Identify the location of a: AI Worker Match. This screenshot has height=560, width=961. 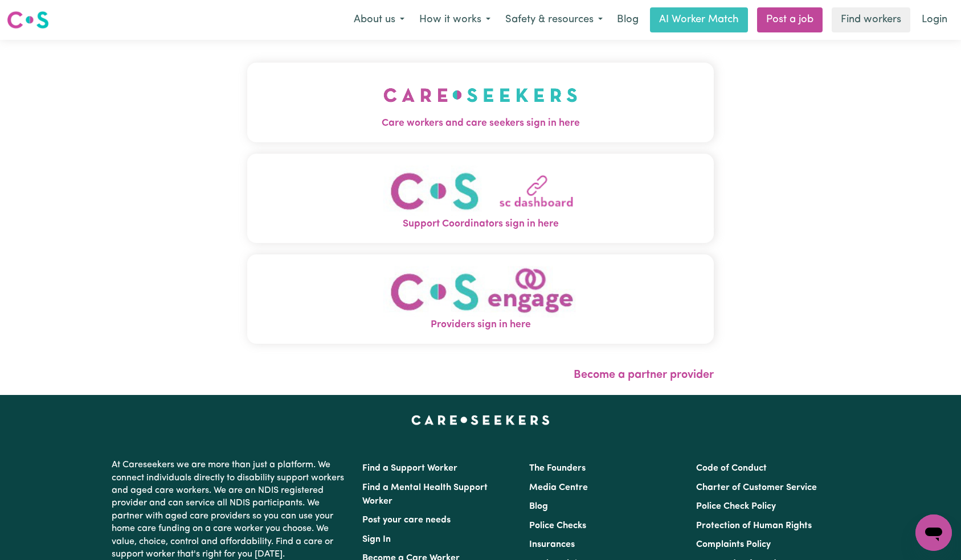
(699, 20).